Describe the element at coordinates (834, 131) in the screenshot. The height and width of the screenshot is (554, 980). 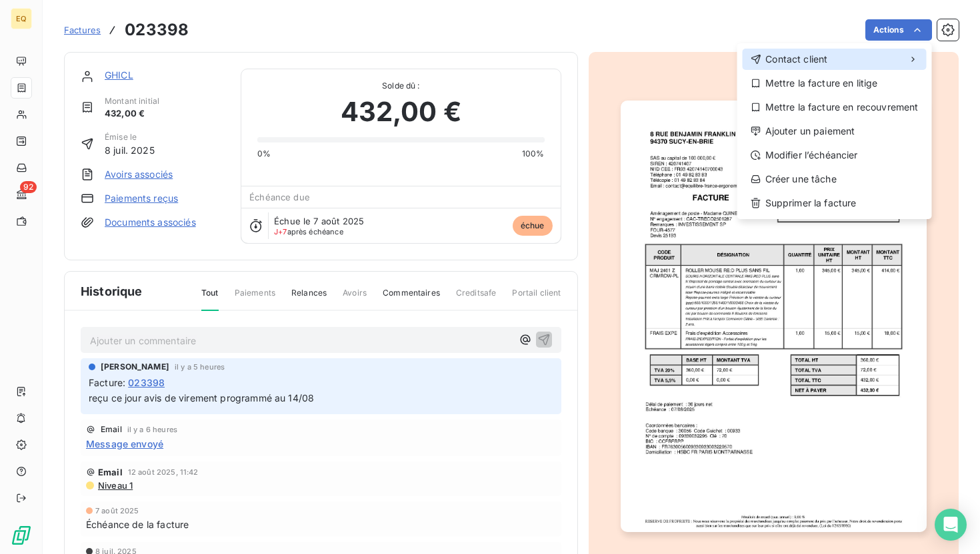
I see `div: Actions` at that location.